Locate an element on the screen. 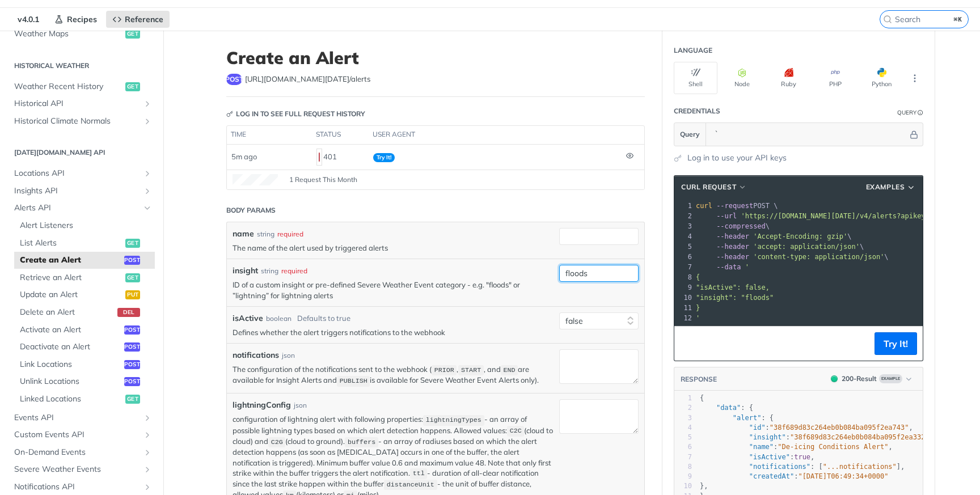 The width and height of the screenshot is (980, 495). button: Show subpages for Insights API is located at coordinates (147, 191).